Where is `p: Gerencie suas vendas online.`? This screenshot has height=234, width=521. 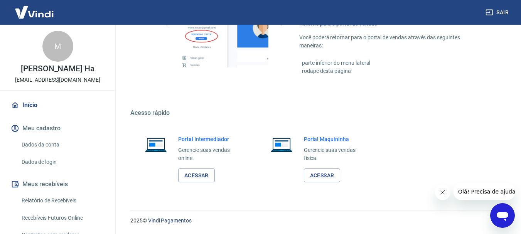 p: Gerencie suas vendas online. is located at coordinates (210, 154).